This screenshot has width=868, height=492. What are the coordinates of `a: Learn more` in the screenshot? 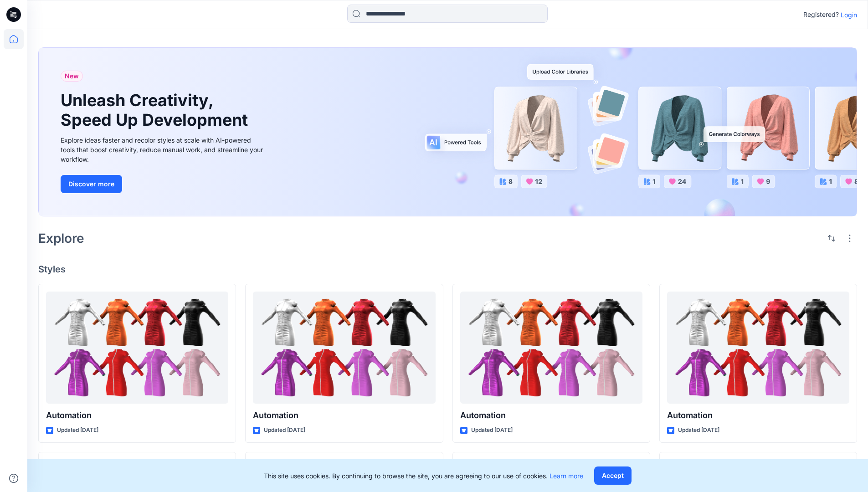 It's located at (566, 475).